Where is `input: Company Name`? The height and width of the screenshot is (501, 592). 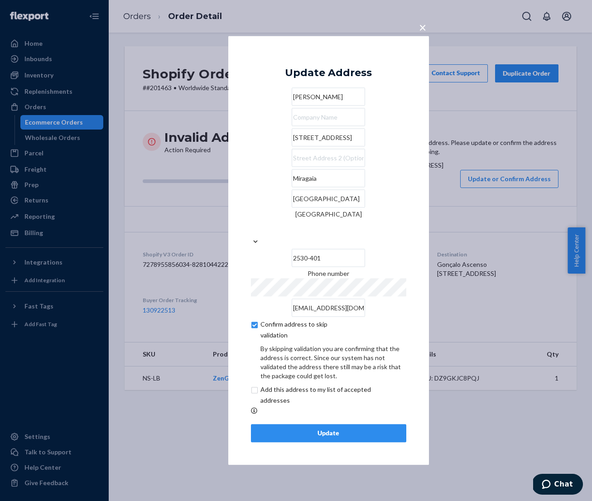 input: Company Name is located at coordinates (328, 117).